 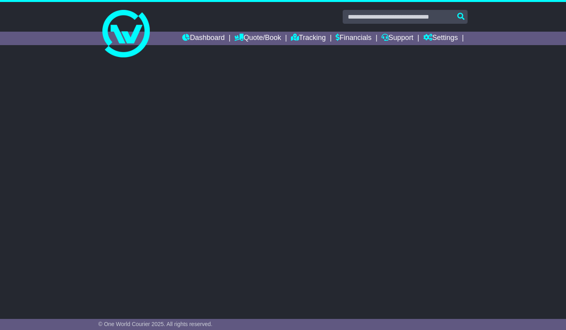 What do you see at coordinates (441, 38) in the screenshot?
I see `a: Settings` at bounding box center [441, 38].